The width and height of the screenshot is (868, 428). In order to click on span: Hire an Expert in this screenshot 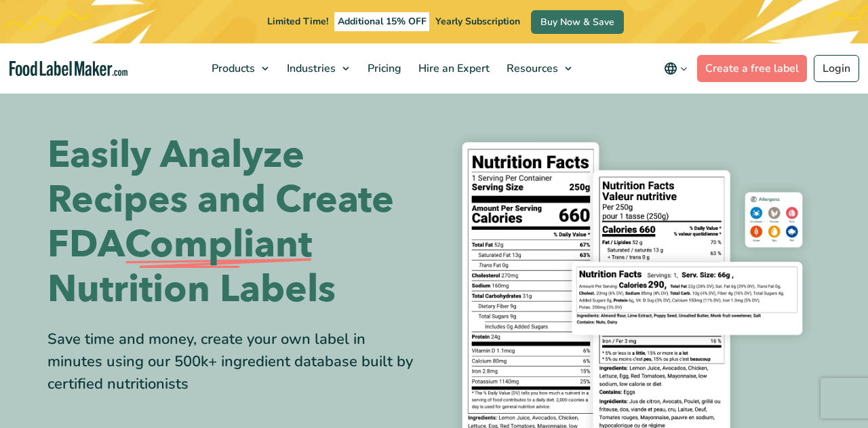, I will do `click(452, 68)`.